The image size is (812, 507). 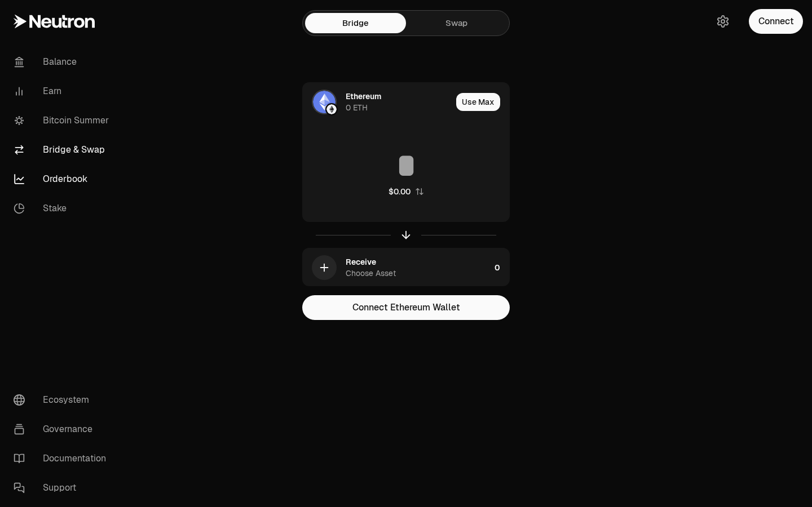 I want to click on button: Use Max, so click(x=478, y=102).